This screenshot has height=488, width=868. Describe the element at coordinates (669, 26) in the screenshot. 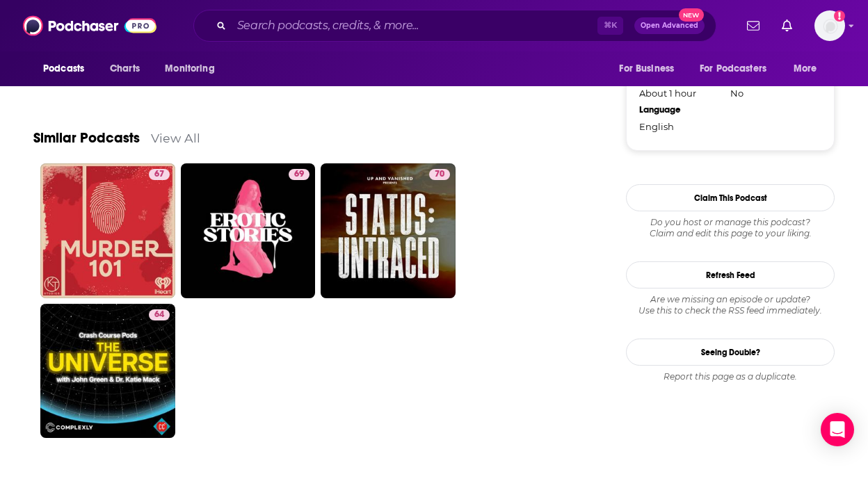

I see `span: Open Advanced` at that location.